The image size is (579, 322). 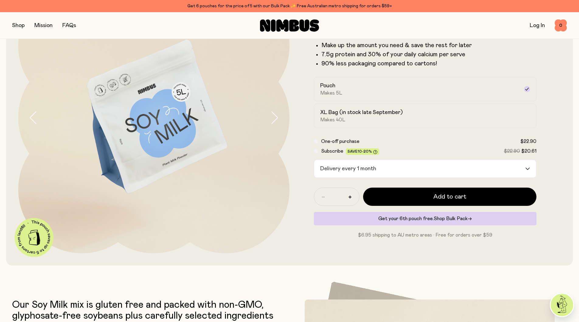 I want to click on input: Search for option, so click(x=451, y=169).